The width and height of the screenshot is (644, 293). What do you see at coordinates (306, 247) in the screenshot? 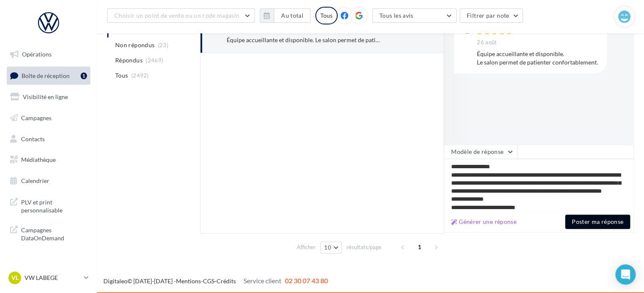
I see `span: Afficher` at bounding box center [306, 247].